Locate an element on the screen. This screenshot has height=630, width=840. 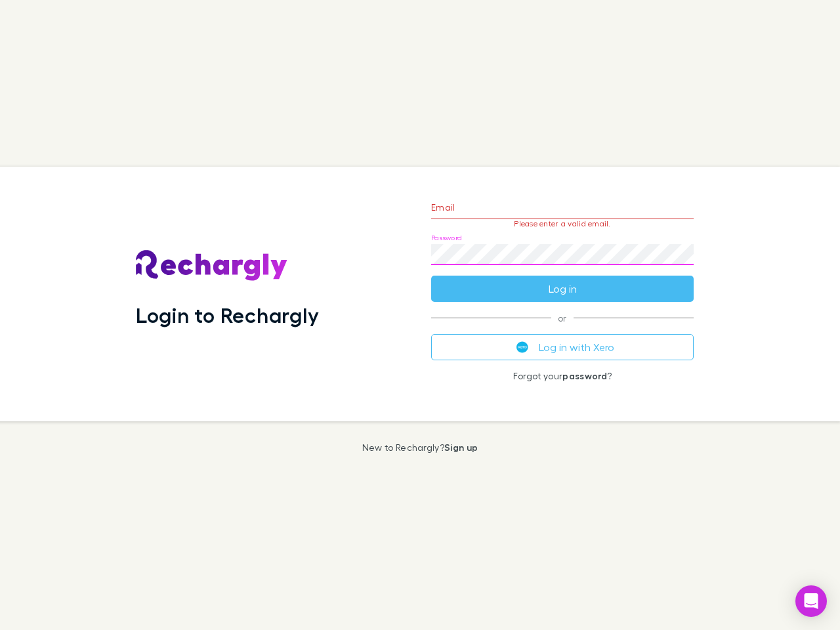
h1: Login to Rechargly is located at coordinates (227, 315).